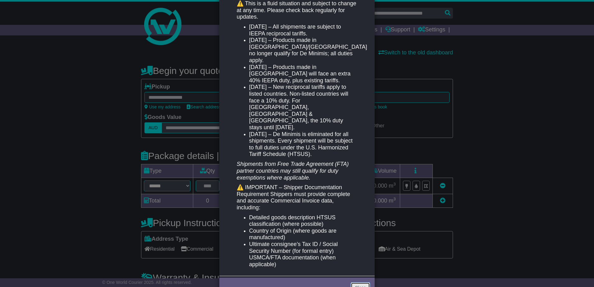 The height and width of the screenshot is (287, 594). I want to click on li: Detailed goods description HTSUS classification (where possible), so click(303, 221).